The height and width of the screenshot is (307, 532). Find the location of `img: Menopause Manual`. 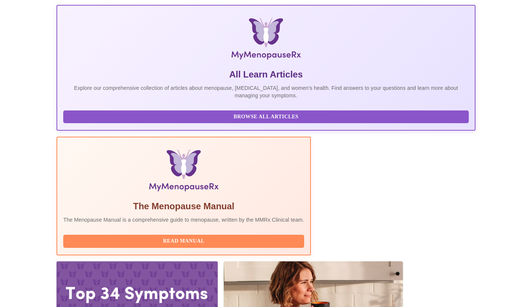

img: Menopause Manual is located at coordinates (183, 172).